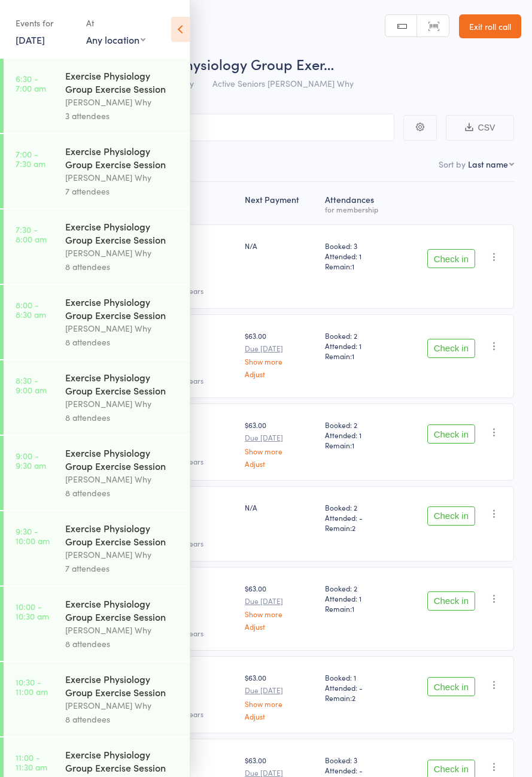  Describe the element at coordinates (360, 203) in the screenshot. I see `div: Atten­dances` at that location.